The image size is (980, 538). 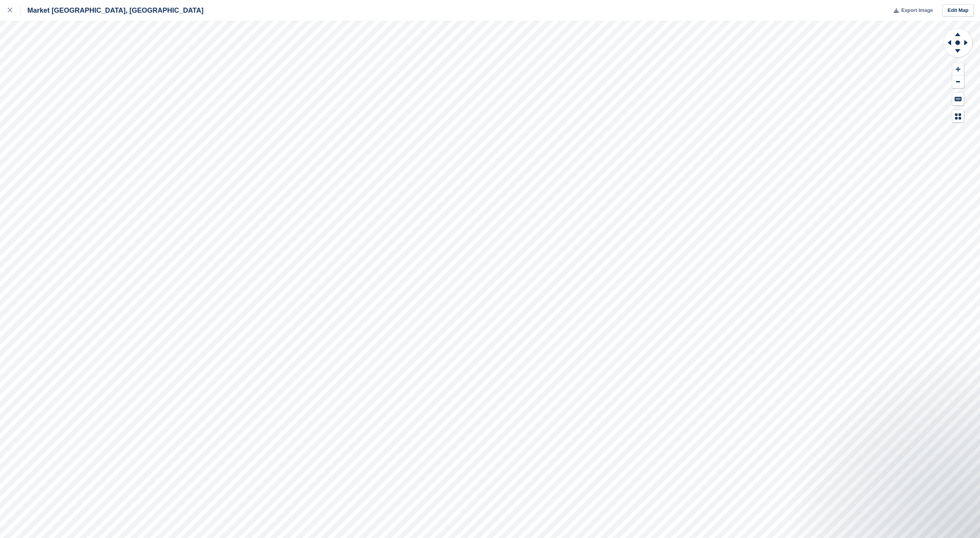 What do you see at coordinates (917, 10) in the screenshot?
I see `span: Export Image` at bounding box center [917, 10].